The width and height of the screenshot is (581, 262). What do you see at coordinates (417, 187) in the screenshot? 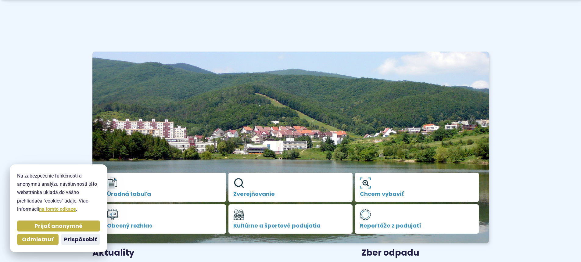
I see `a: Chcem vybaviť` at bounding box center [417, 187].